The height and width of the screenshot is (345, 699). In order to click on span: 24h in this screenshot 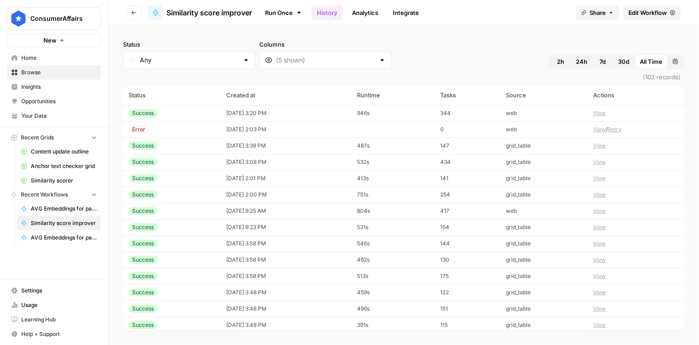, I will do `click(581, 61)`.